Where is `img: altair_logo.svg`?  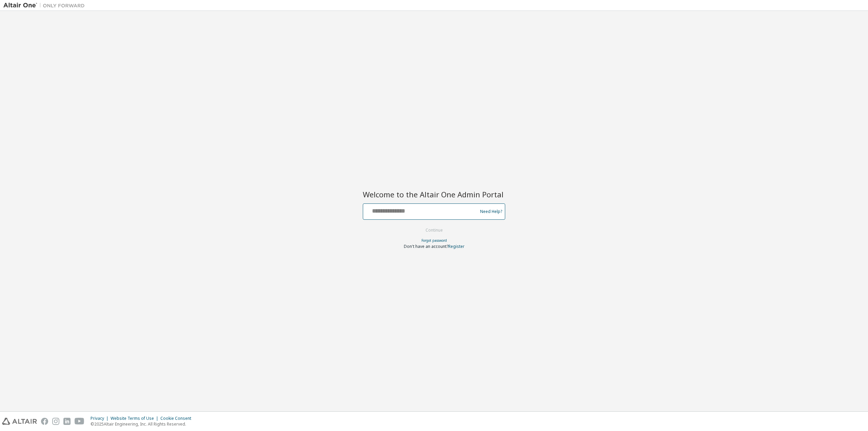 img: altair_logo.svg is located at coordinates (19, 421).